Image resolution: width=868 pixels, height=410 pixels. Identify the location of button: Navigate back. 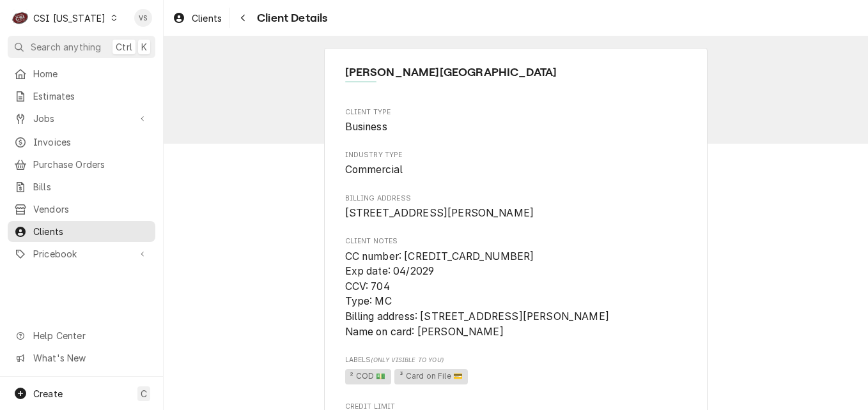
(243, 18).